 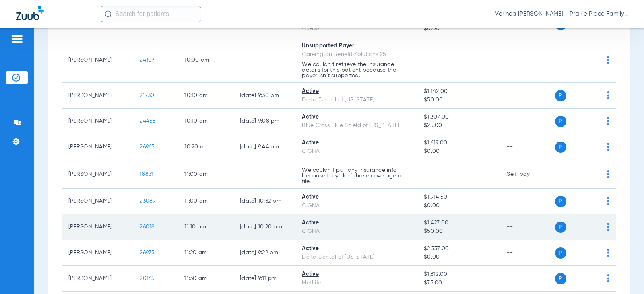 What do you see at coordinates (108, 14) in the screenshot?
I see `img: Search Icon` at bounding box center [108, 14].